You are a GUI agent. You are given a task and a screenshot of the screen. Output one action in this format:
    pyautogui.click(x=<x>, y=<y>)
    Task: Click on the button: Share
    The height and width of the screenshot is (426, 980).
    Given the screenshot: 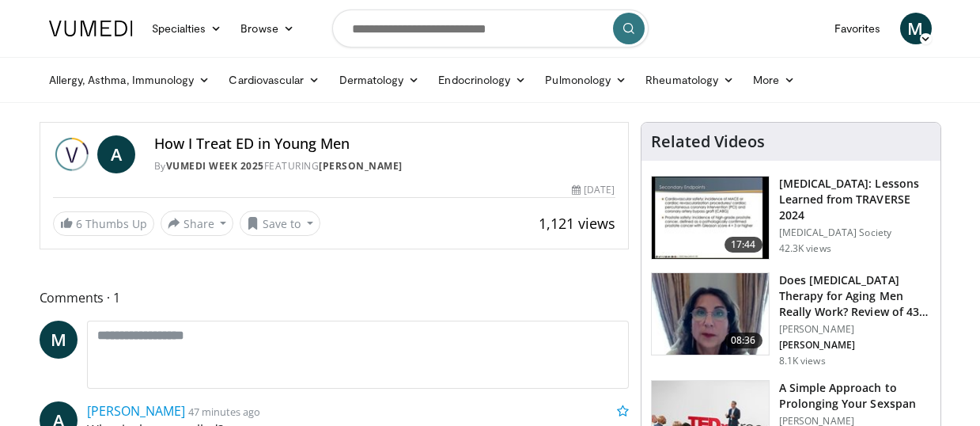 What is the action you would take?
    pyautogui.click(x=197, y=223)
    